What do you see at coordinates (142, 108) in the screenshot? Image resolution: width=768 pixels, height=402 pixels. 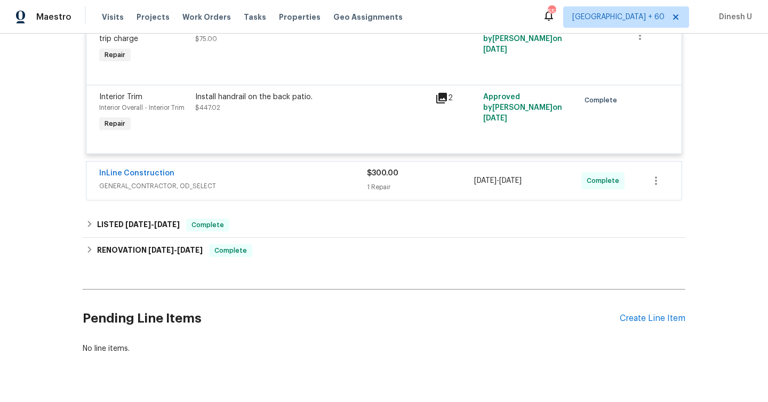 I see `span: Interior Overall - Interior Trim` at bounding box center [142, 108].